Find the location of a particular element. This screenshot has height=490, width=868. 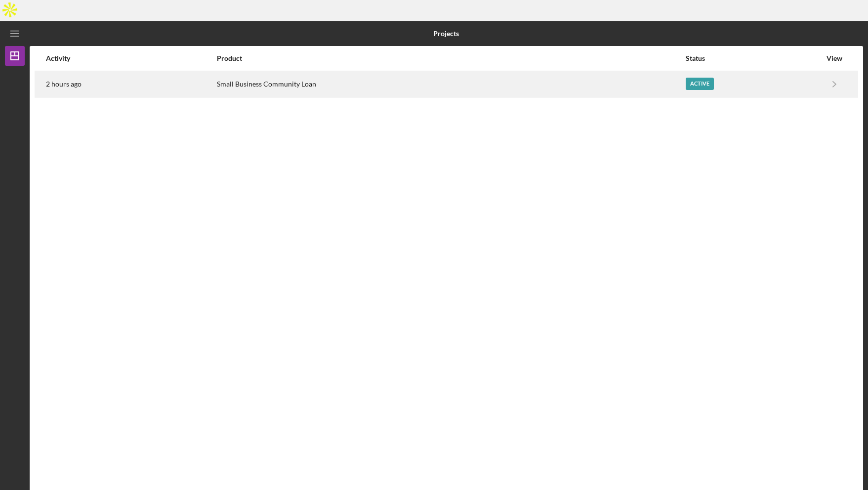

div: Activity is located at coordinates (131, 58).